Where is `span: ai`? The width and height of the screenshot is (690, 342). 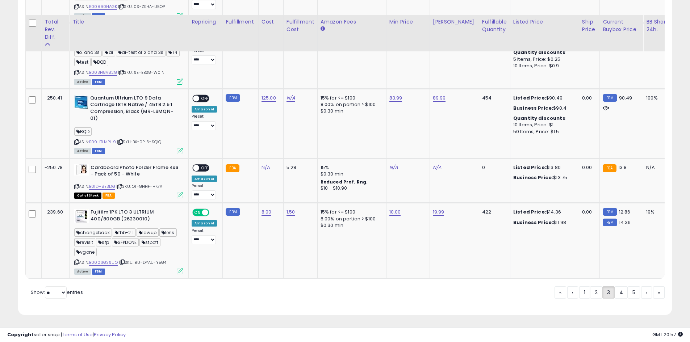
span: ai is located at coordinates (109, 52).